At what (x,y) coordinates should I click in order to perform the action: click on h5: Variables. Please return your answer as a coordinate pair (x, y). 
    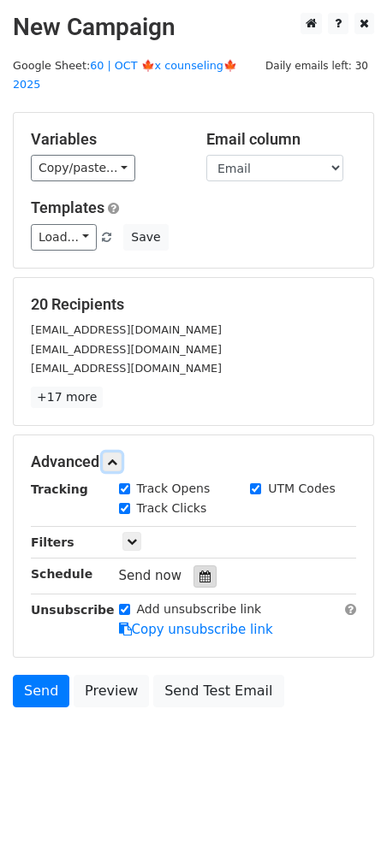
    Looking at the image, I should click on (105, 139).